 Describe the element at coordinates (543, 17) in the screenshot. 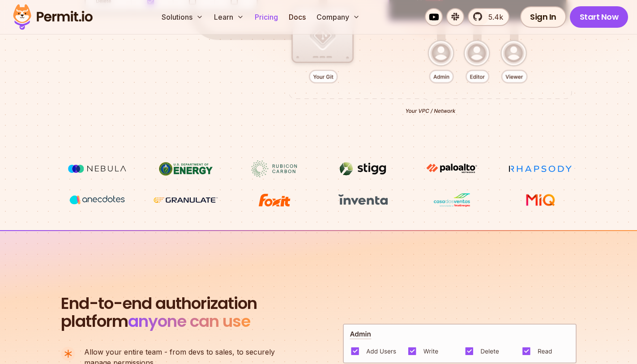

I see `a: Sign In` at that location.